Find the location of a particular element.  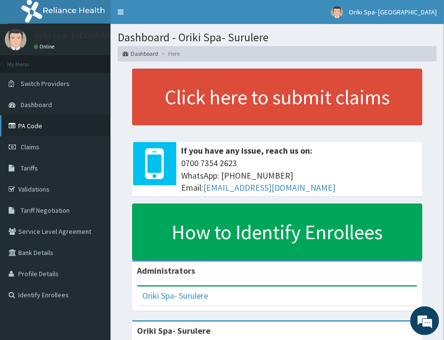

b: If you have any issue, reach us on: is located at coordinates (247, 150).